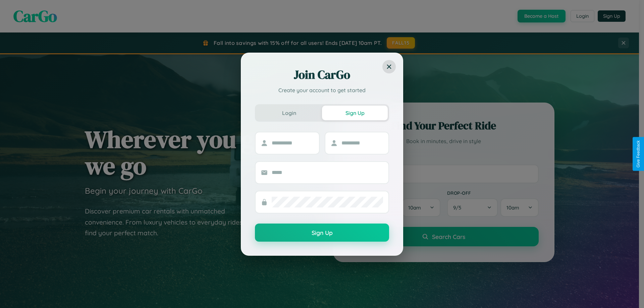 Image resolution: width=644 pixels, height=308 pixels. Describe the element at coordinates (322, 90) in the screenshot. I see `p: Create your account to get started` at that location.